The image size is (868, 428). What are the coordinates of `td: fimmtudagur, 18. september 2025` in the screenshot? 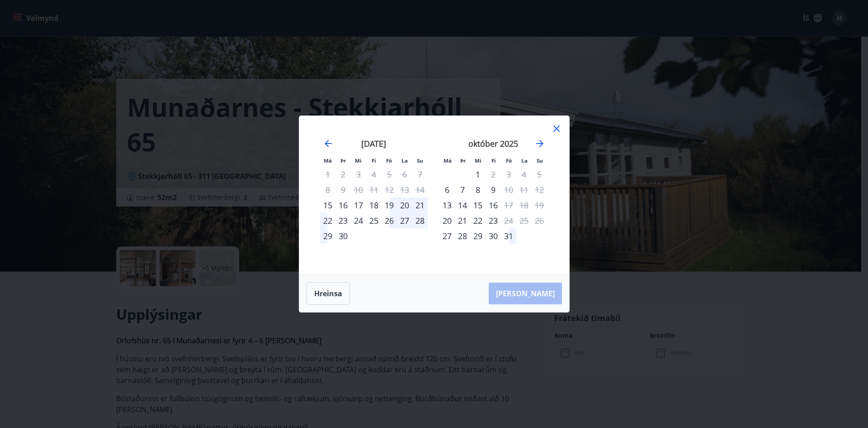 It's located at (374, 205).